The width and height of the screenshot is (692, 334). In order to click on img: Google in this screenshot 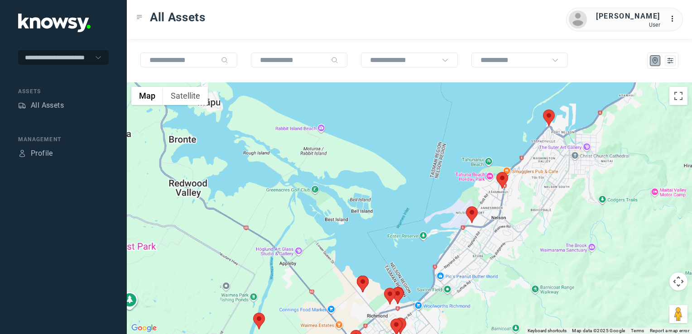, I will do `click(144, 328)`.